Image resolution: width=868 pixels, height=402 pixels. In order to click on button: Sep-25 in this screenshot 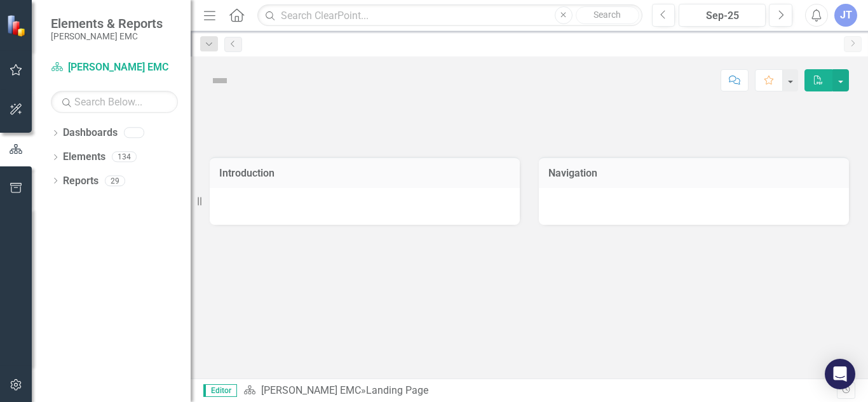, I will do `click(721, 15)`.